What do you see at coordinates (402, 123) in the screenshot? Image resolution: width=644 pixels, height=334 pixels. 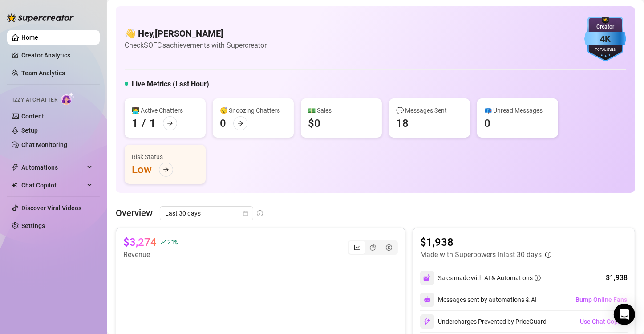 I see `div: 18` at bounding box center [402, 123].